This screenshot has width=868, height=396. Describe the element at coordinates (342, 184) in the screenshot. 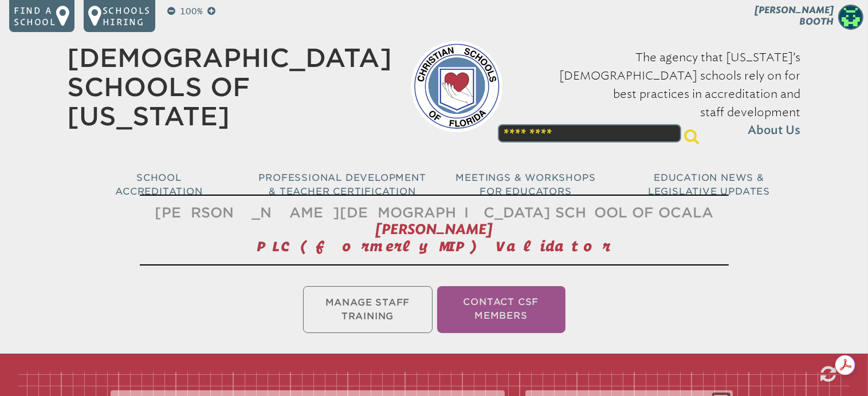

I see `span: Professional Development & Teacher Certification` at that location.